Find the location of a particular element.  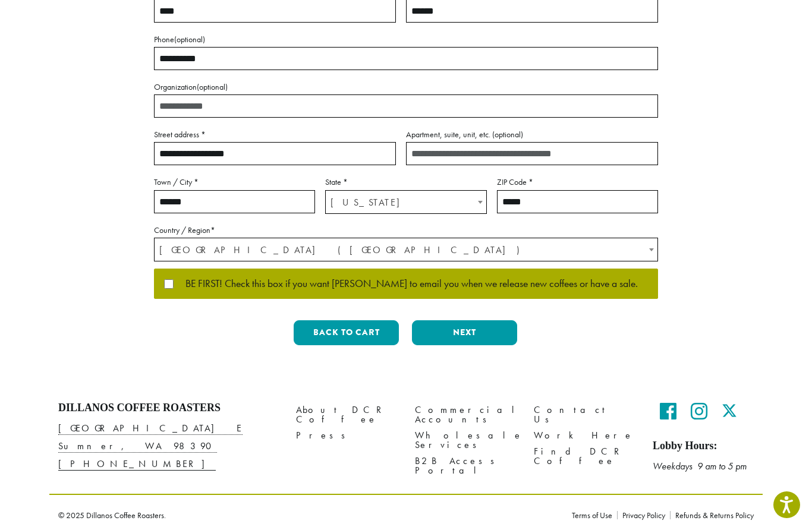

a: Privacy Policy is located at coordinates (643, 515).